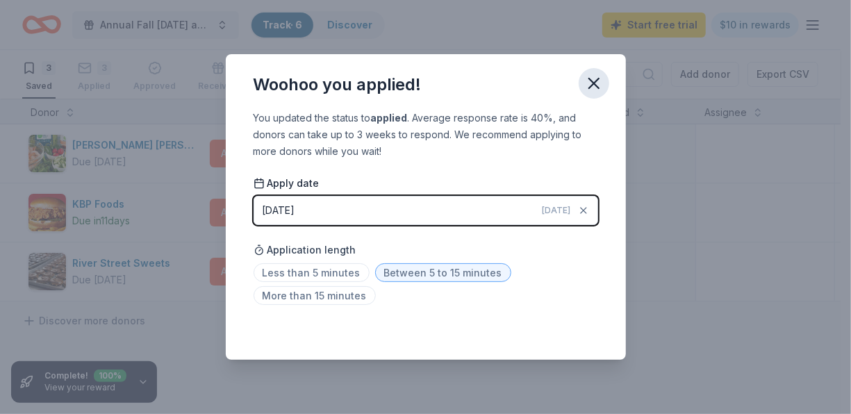 This screenshot has height=414, width=851. What do you see at coordinates (286, 183) in the screenshot?
I see `span: Apply date` at bounding box center [286, 183].